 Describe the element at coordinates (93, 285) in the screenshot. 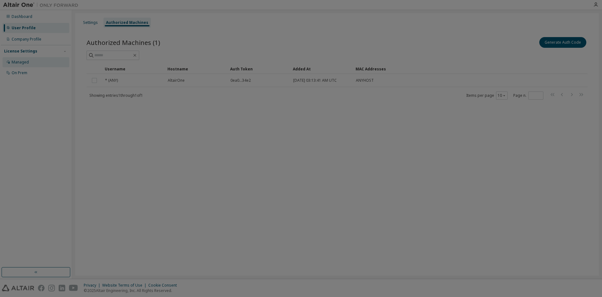

I see `div: Privacy` at that location.